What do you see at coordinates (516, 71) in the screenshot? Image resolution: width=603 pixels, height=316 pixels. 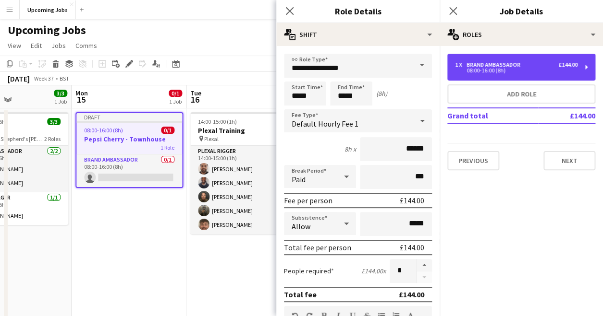 I see `div: 08:00-16:00 (8h)` at bounding box center [516, 71].